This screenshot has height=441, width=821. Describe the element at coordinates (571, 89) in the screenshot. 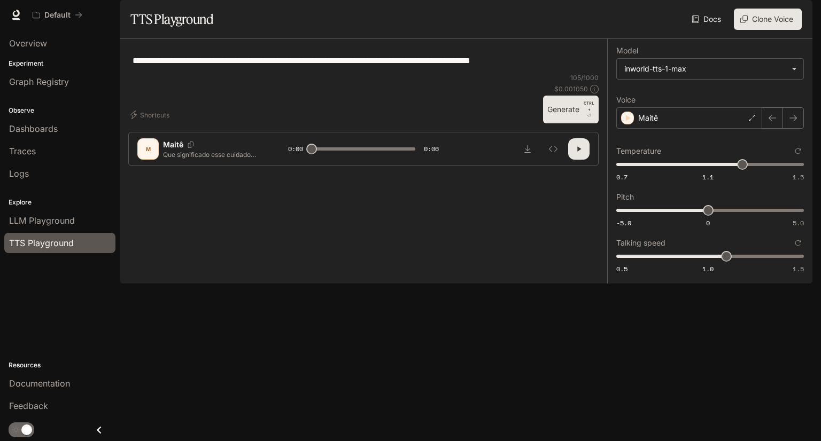

I see `p: $ 0.001050` at that location.